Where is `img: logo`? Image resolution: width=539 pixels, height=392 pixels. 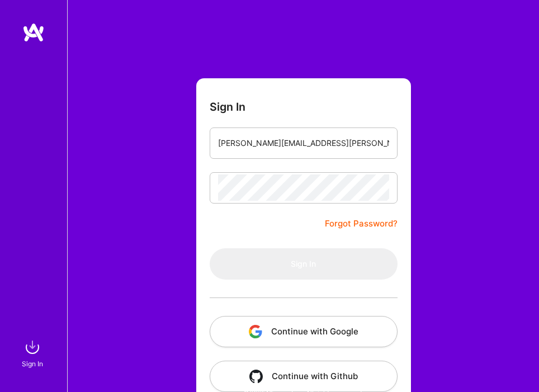
img: logo is located at coordinates (33, 32).